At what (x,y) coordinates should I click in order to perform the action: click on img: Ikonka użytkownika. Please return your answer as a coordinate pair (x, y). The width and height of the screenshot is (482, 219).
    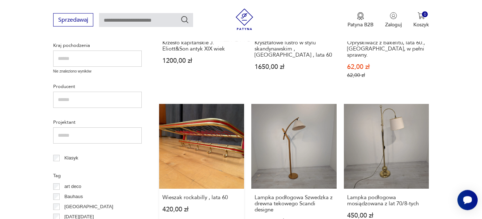
    Looking at the image, I should click on (393, 16).